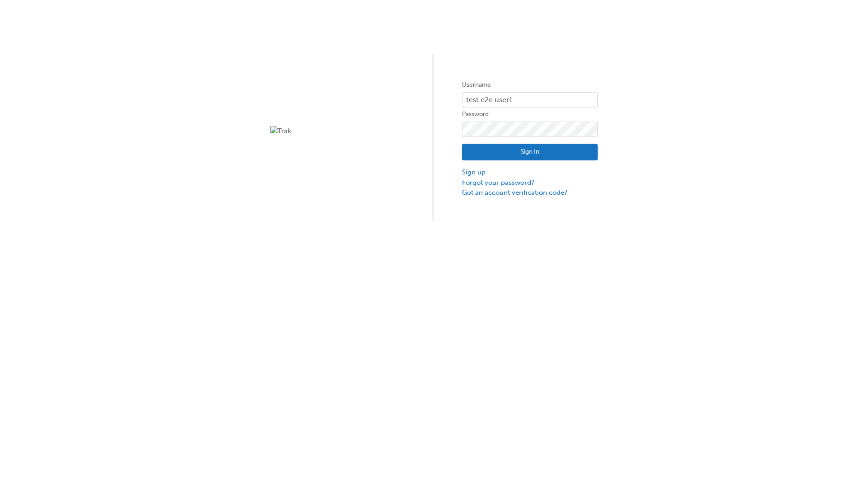 Image resolution: width=868 pixels, height=488 pixels. Describe the element at coordinates (530, 192) in the screenshot. I see `a: Got an account verification code?` at that location.